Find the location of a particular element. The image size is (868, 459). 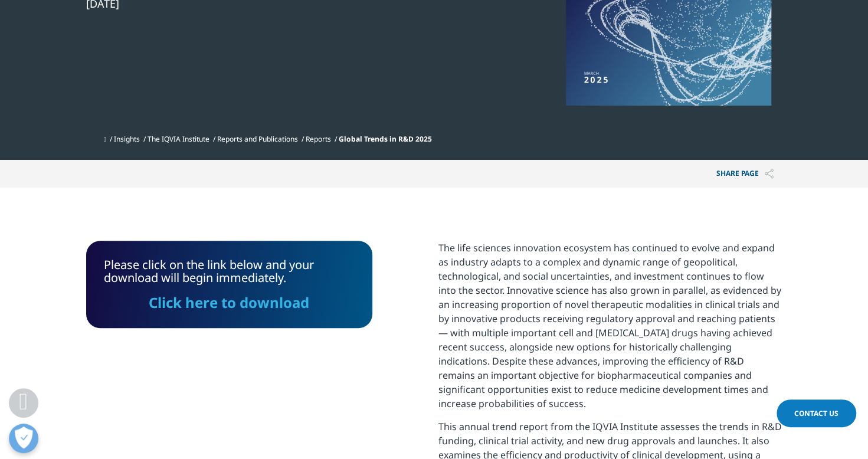

button: Share PAGEShare PAGE is located at coordinates (745, 174).